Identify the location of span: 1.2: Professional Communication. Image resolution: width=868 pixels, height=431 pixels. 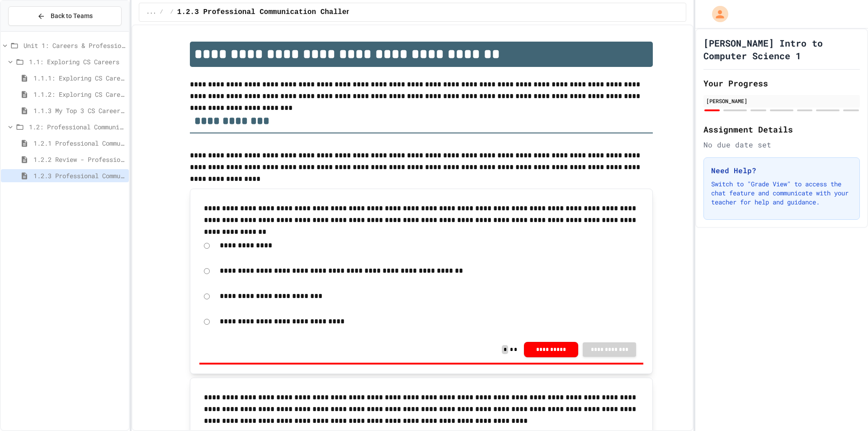
(77, 126).